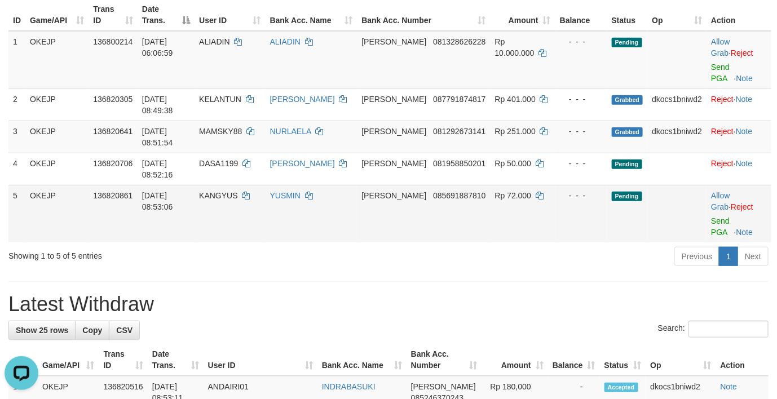 This screenshot has height=399, width=777. What do you see at coordinates (285, 42) in the screenshot?
I see `a: ALIADIN` at bounding box center [285, 42].